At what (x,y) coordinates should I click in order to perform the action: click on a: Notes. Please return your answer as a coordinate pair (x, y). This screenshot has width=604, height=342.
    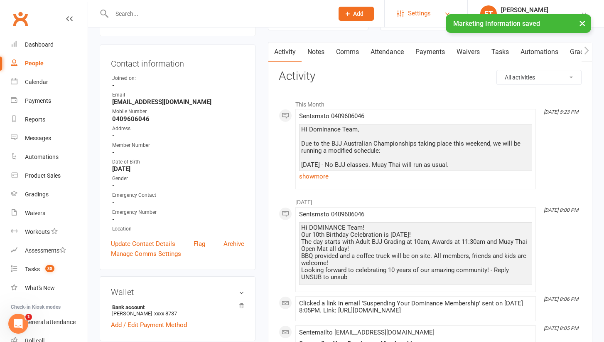
    Looking at the image, I should click on (316, 52).